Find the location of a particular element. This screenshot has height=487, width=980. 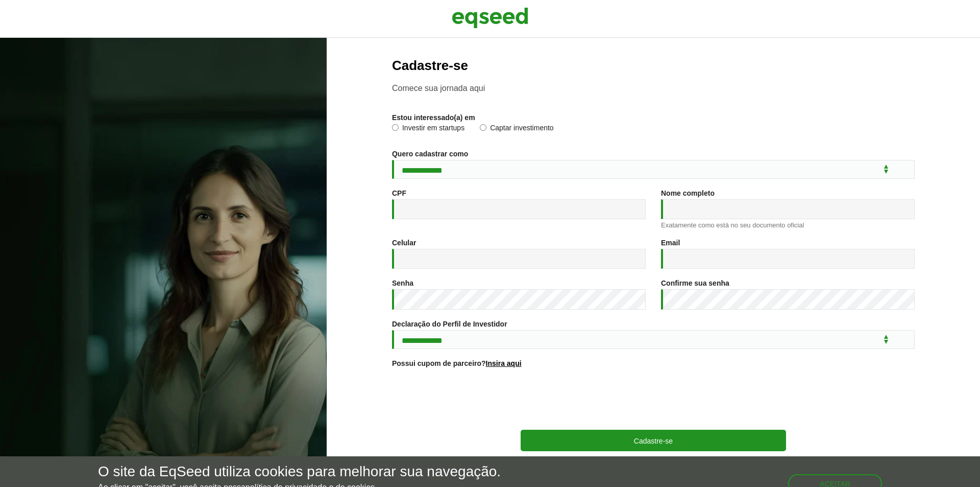

label: Senha is located at coordinates (403, 283).